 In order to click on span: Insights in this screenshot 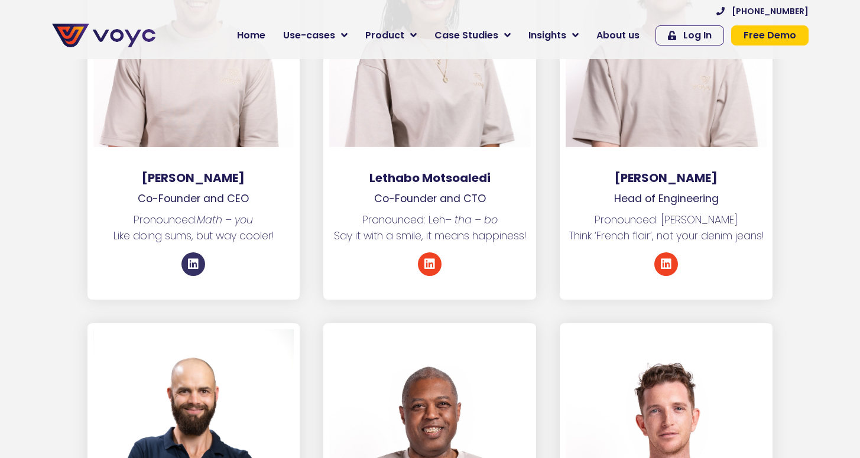, I will do `click(547, 35)`.